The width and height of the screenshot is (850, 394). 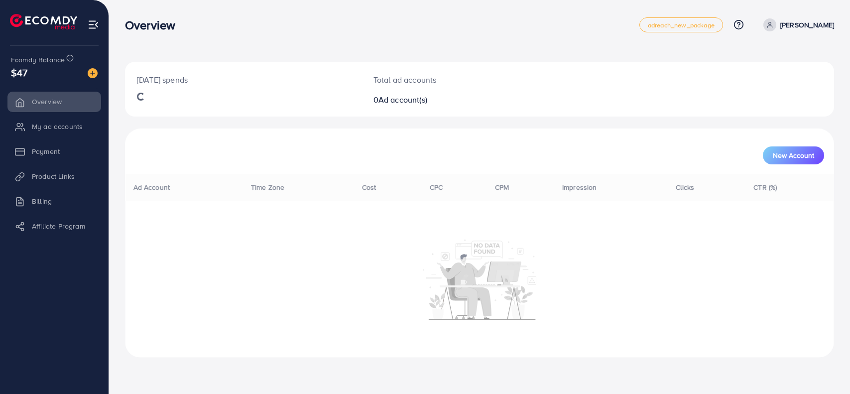 What do you see at coordinates (681, 25) in the screenshot?
I see `a: adreach_new_package` at bounding box center [681, 25].